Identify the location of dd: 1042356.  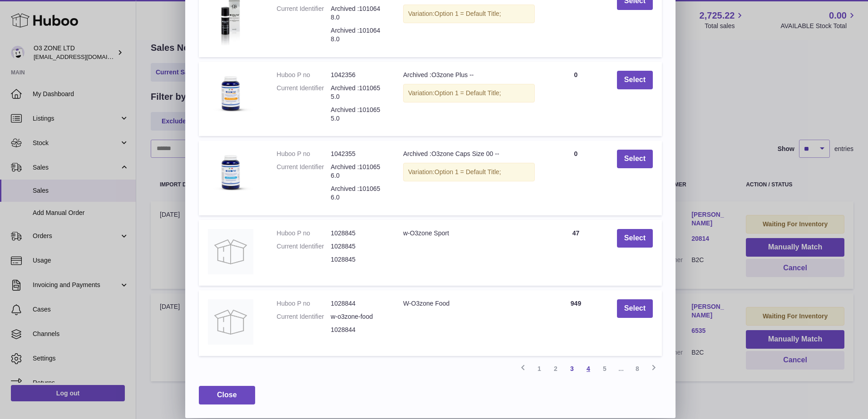
(358, 75).